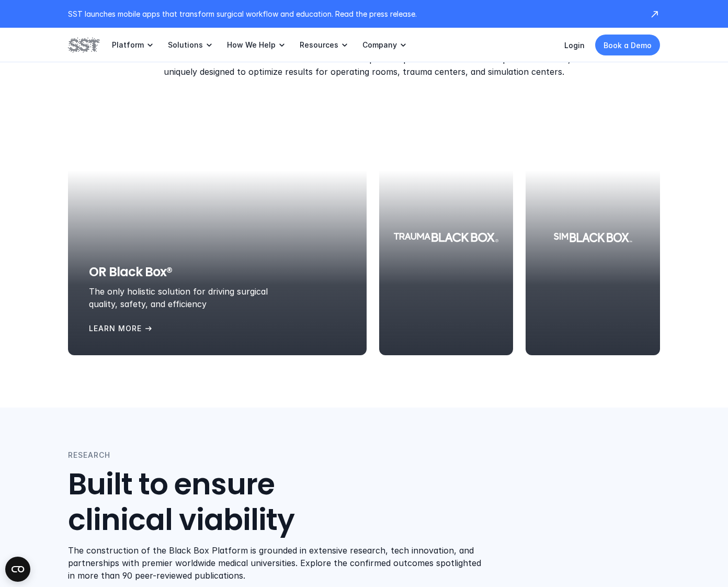  Describe the element at coordinates (319, 45) in the screenshot. I see `p: Resources` at that location.